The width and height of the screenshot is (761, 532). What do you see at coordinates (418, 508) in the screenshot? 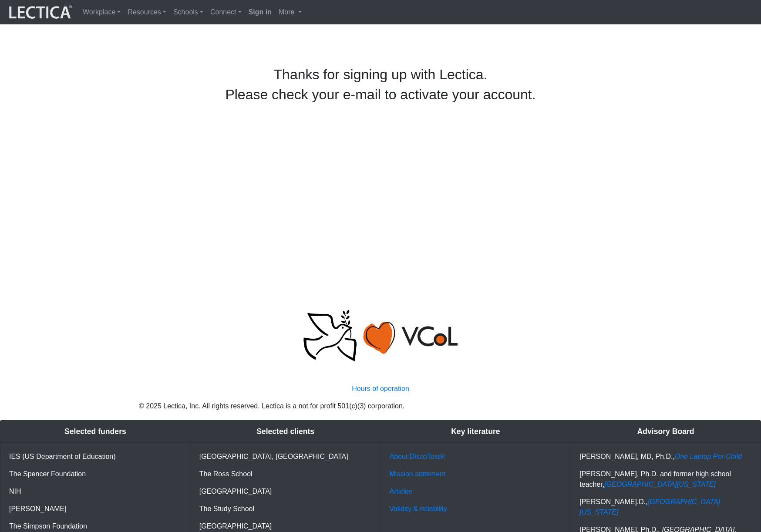
I see `a: Validity & reliability` at bounding box center [418, 508].